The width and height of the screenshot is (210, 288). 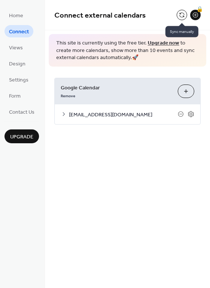 I want to click on a: Form, so click(x=15, y=95).